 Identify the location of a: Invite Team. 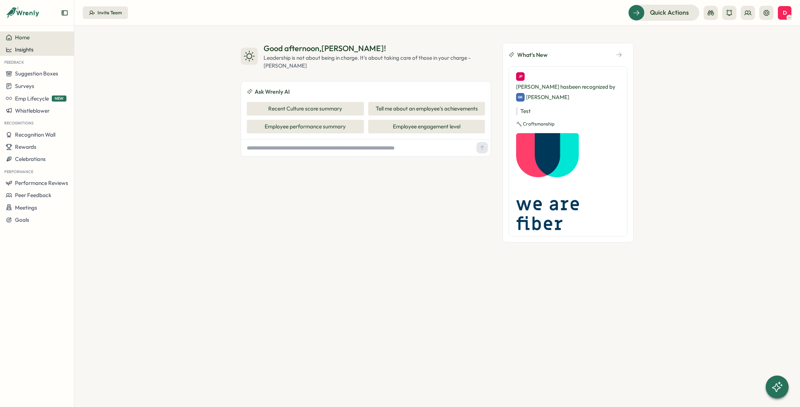
(105, 13).